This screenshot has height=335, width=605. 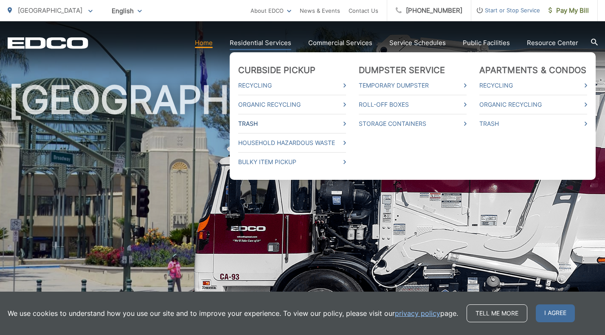 What do you see at coordinates (292, 104) in the screenshot?
I see `a: Organic Recycling` at bounding box center [292, 104].